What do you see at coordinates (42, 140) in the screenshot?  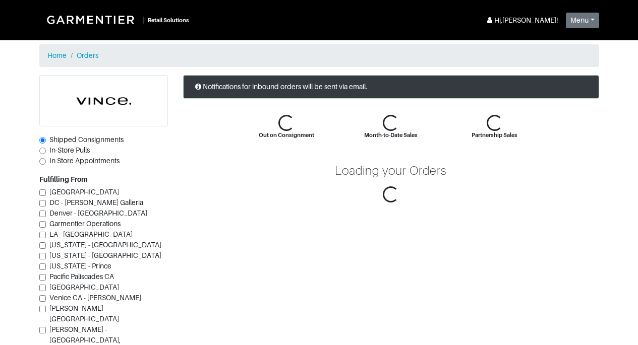 I see `input: Shipped Consignments` at bounding box center [42, 140].